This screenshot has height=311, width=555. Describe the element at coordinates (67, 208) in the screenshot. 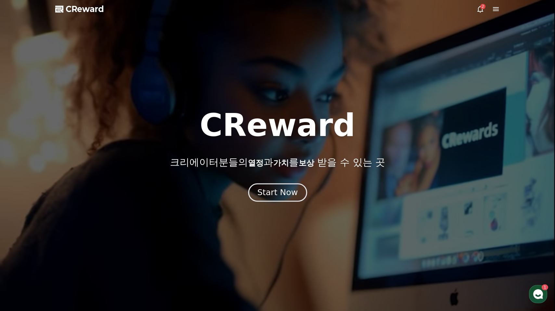

I see `span: 1` at that location.